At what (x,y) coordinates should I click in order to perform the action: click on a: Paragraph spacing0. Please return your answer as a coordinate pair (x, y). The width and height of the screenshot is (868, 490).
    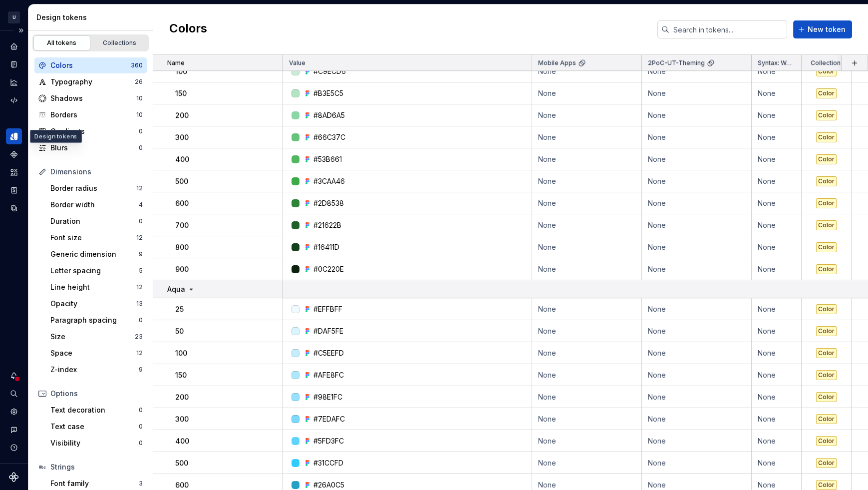
    Looking at the image, I should click on (97, 320).